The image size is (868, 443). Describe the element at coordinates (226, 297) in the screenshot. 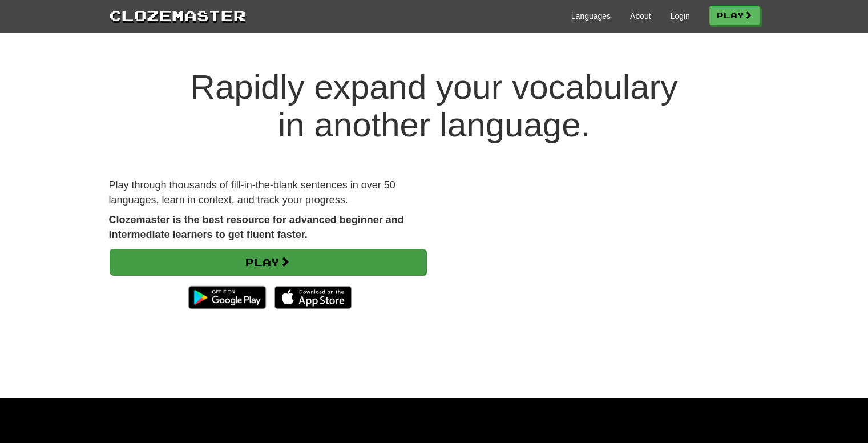

I see `img: Get it on Google Play` at that location.